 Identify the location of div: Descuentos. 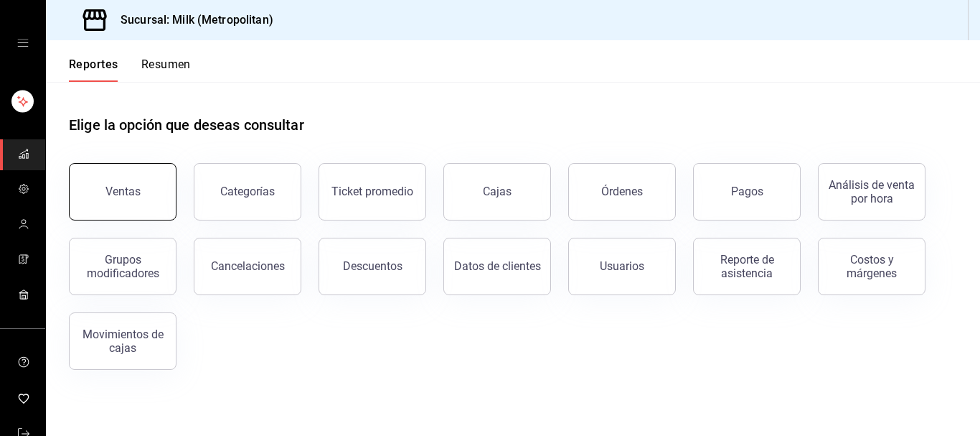
(372, 266).